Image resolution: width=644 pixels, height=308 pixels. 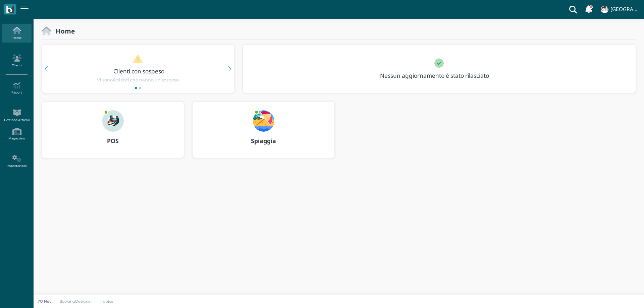 I want to click on b: POS, so click(x=113, y=140).